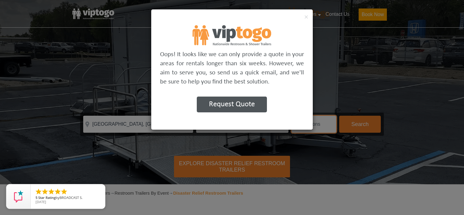 This screenshot has width=464, height=215. What do you see at coordinates (47, 197) in the screenshot?
I see `span: Star Rating` at bounding box center [47, 197].